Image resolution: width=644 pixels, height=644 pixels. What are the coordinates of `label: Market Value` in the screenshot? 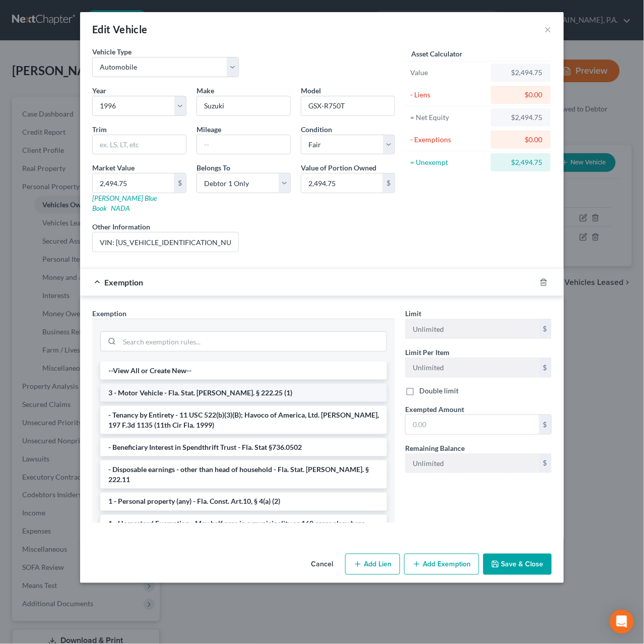 It's located at (113, 168).